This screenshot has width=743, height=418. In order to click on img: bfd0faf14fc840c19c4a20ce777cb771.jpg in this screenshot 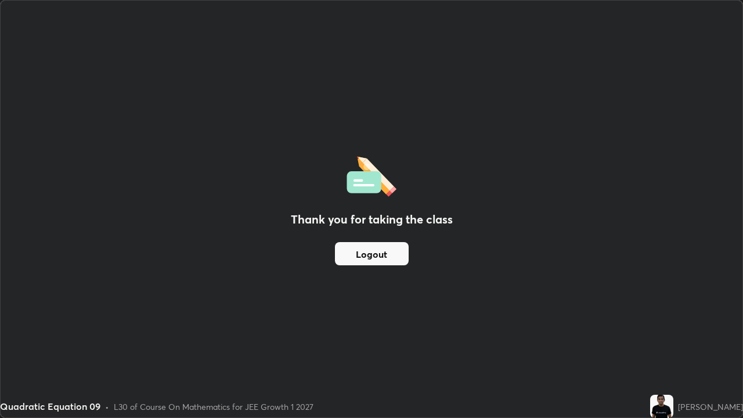, I will do `click(662, 407)`.